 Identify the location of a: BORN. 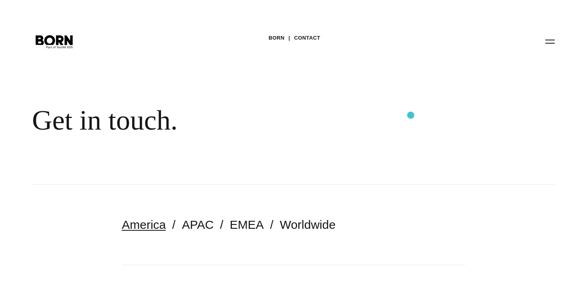
(277, 38).